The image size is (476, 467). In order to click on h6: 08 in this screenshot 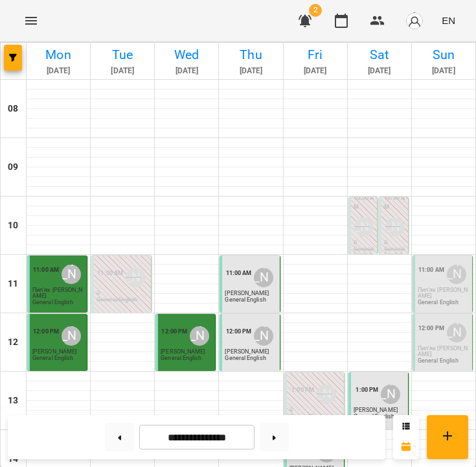, I will do `click(13, 109)`.